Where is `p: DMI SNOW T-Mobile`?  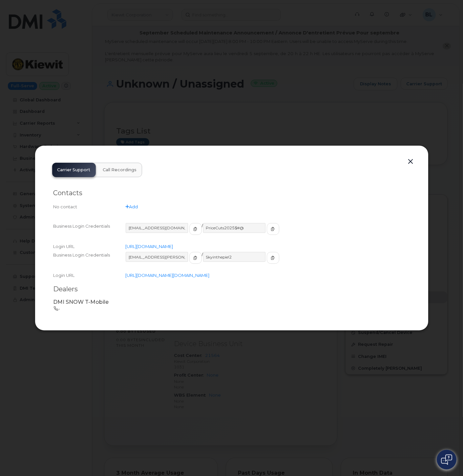
p: DMI SNOW T-Mobile is located at coordinates (232, 302).